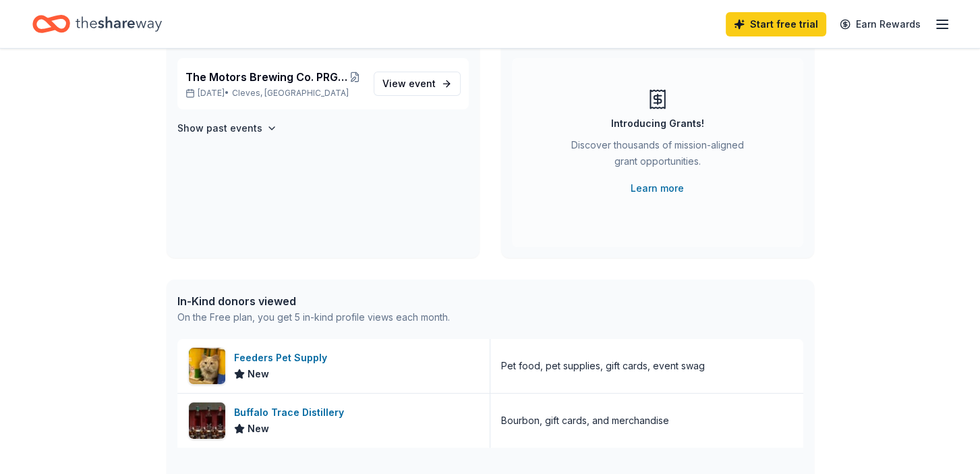 This screenshot has width=980, height=474. What do you see at coordinates (408, 84) in the screenshot?
I see `span: View` at bounding box center [408, 84].